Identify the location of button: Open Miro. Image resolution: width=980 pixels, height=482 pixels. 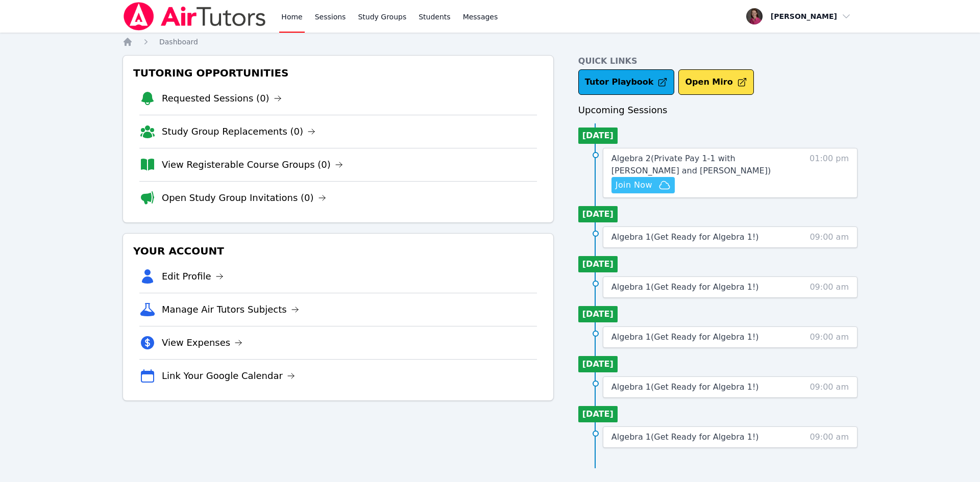
(716, 82).